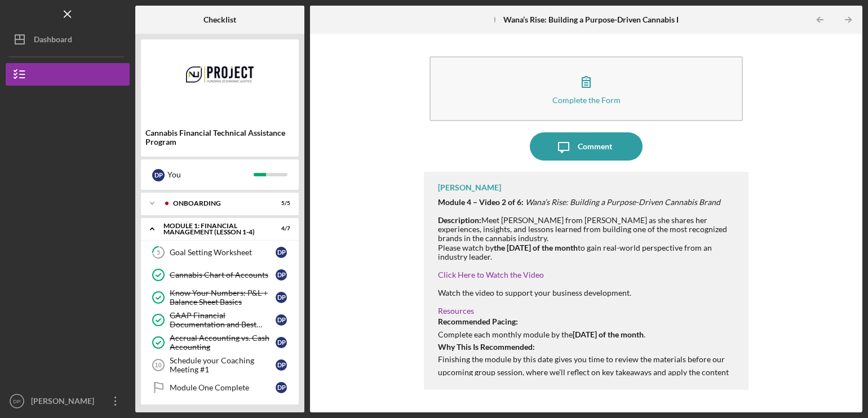 Image resolution: width=868 pixels, height=418 pixels. Describe the element at coordinates (217, 203) in the screenshot. I see `div: Onboarding` at that location.